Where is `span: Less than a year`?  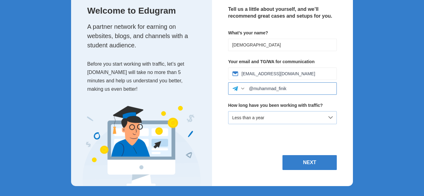 span: Less than a year is located at coordinates (248, 118).